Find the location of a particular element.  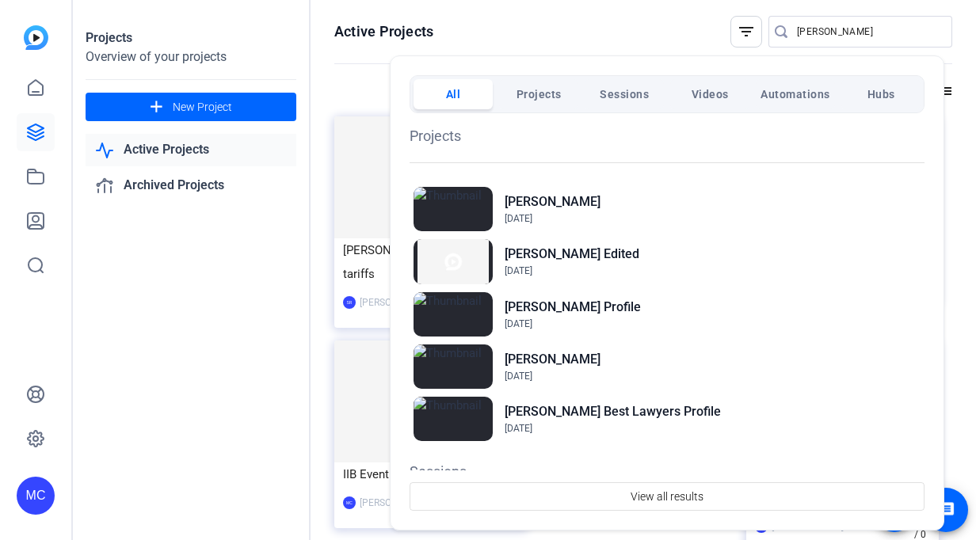

span: Projects is located at coordinates (539, 94).